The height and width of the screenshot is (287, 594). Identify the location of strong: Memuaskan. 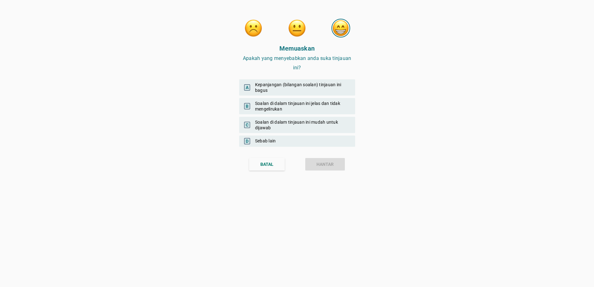
(297, 48).